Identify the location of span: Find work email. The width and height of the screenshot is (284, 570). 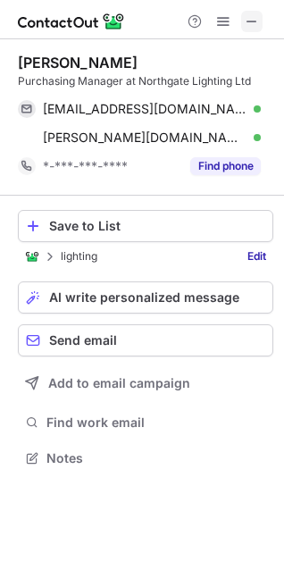
(156, 422).